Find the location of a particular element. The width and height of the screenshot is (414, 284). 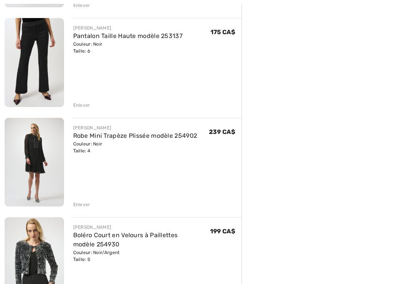

span: 175 CA$ is located at coordinates (223, 32).